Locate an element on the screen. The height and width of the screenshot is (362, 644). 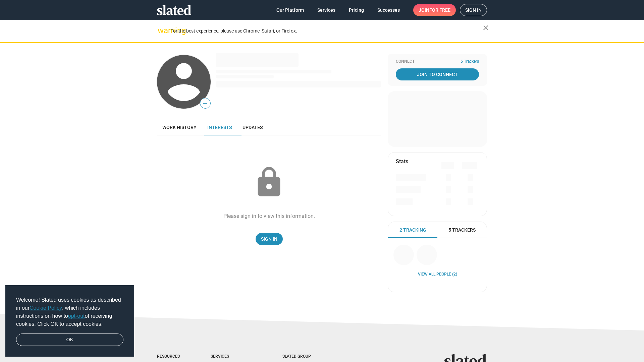
div: Please sign in to view this information. is located at coordinates (269, 216).